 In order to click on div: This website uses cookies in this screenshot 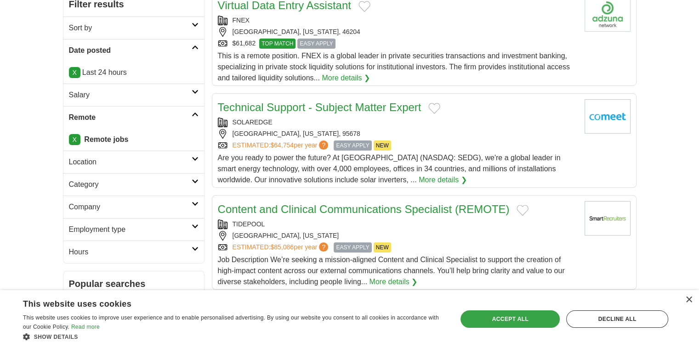, I will do `click(222, 303)`.